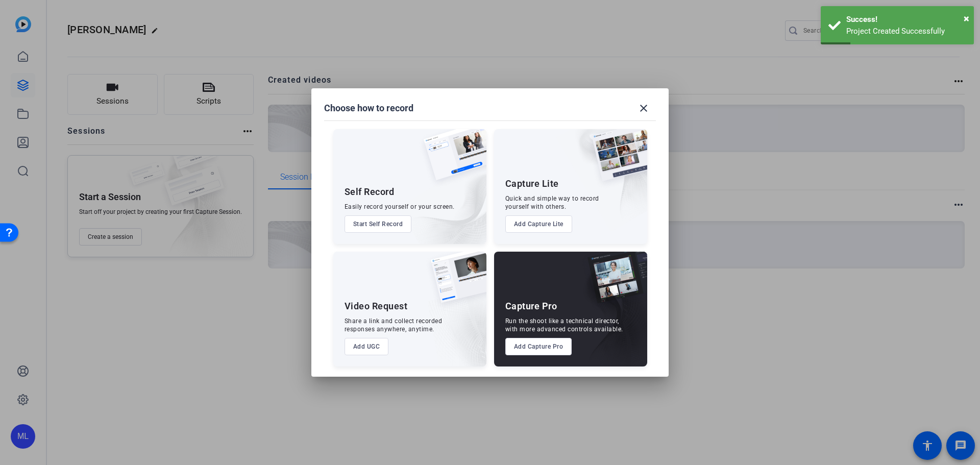 Image resolution: width=980 pixels, height=465 pixels. What do you see at coordinates (457, 325) in the screenshot?
I see `img: embarkstudio-ugc-content.png` at bounding box center [457, 325].